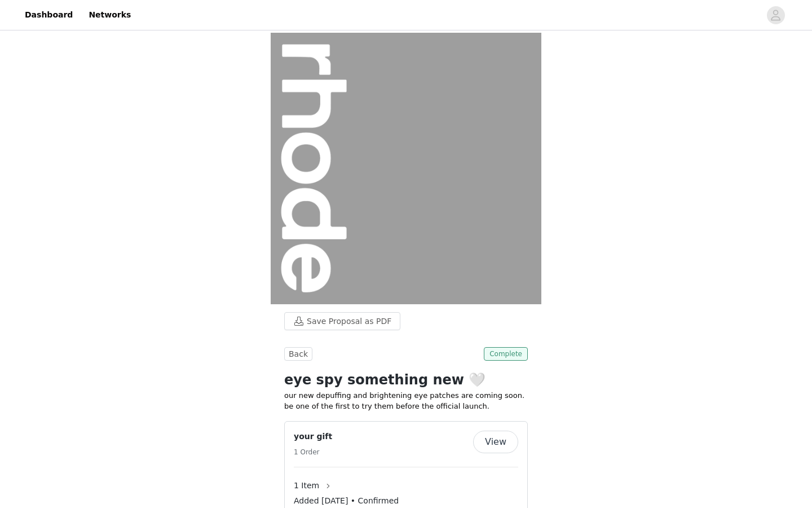 The height and width of the screenshot is (508, 812). Describe the element at coordinates (48, 15) in the screenshot. I see `a: Dashboard` at that location.